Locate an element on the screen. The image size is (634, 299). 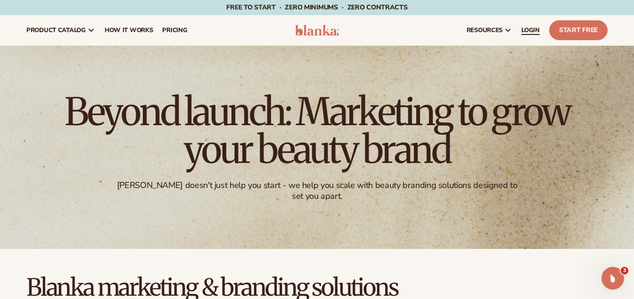
img: logo is located at coordinates (317, 30).